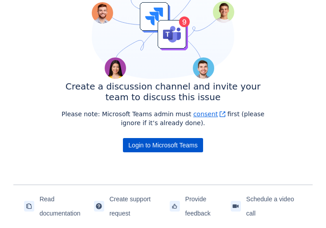  I want to click on span: Provide feedback, so click(208, 206).